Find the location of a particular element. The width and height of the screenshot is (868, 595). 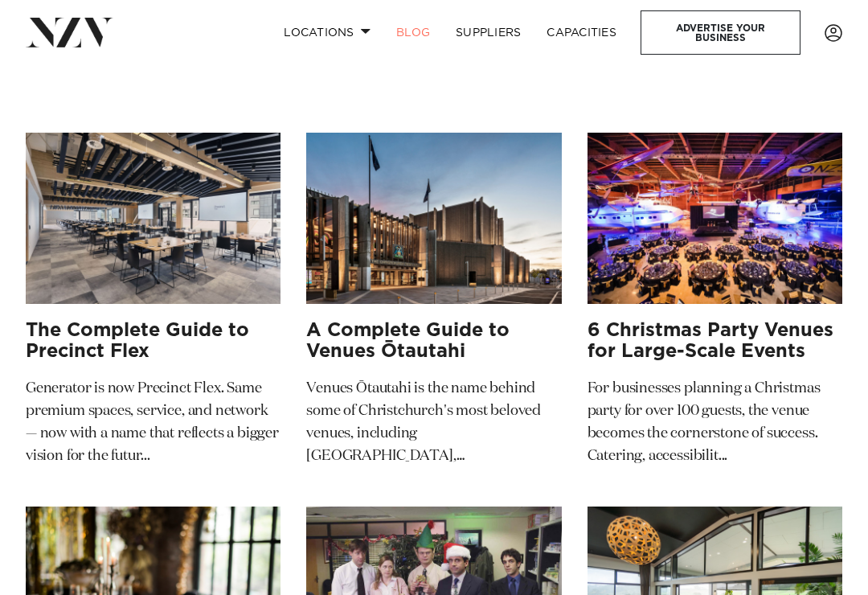

a: Advertise your business is located at coordinates (720, 32).